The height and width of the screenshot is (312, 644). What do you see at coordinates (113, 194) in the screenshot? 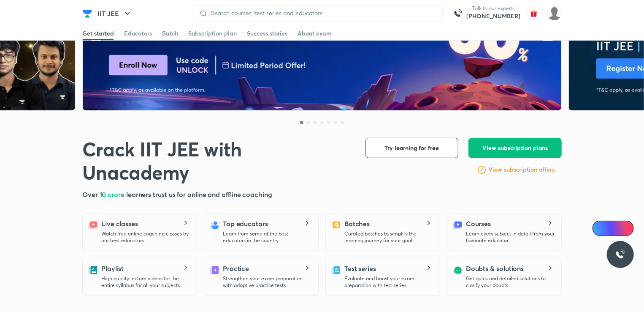
I see `span: 10 crore` at bounding box center [113, 194].